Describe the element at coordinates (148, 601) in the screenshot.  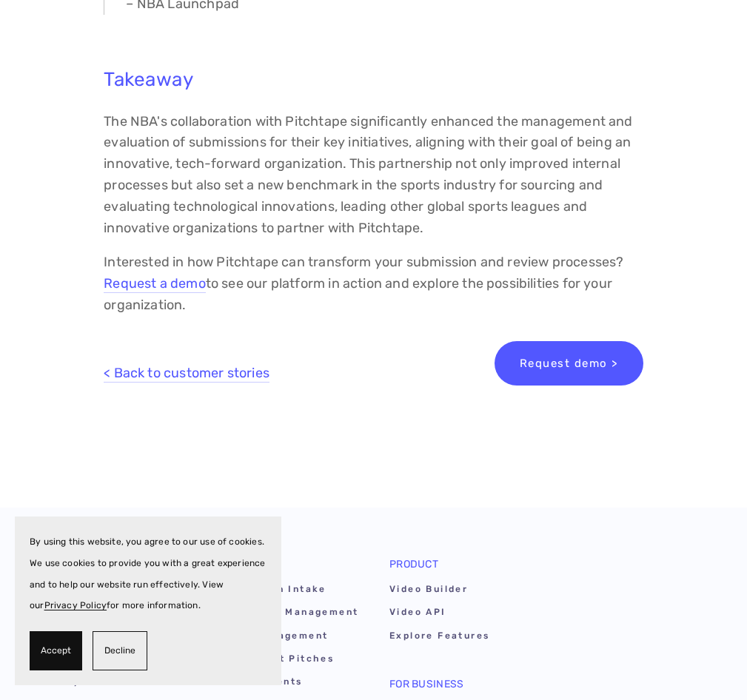
I see `section: Cookie banner` at that location.